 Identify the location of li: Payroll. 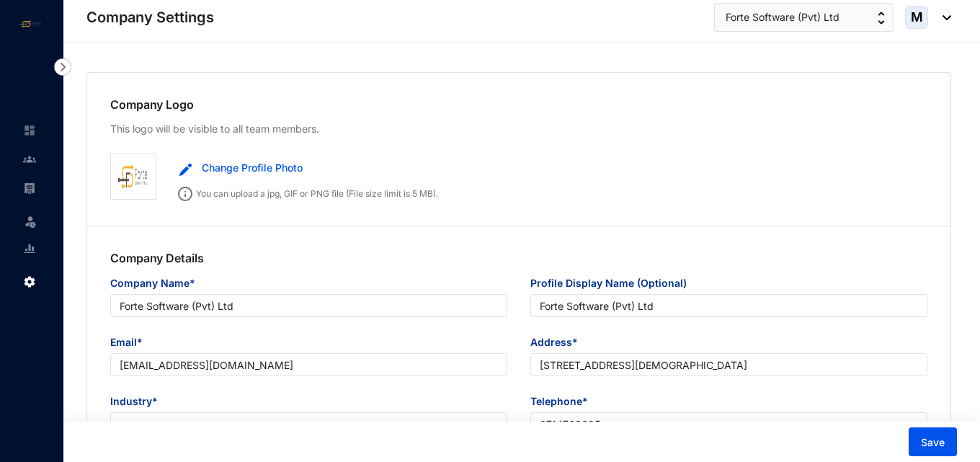
(29, 188).